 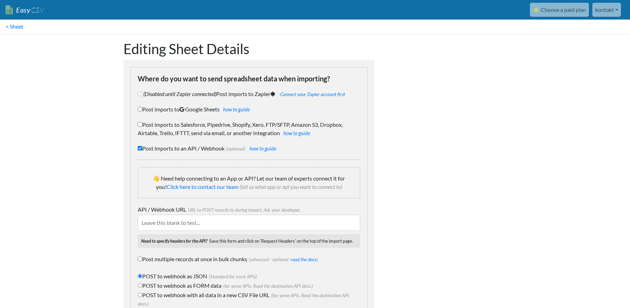 I want to click on label: POST to webhook as JSON, so click(x=249, y=276).